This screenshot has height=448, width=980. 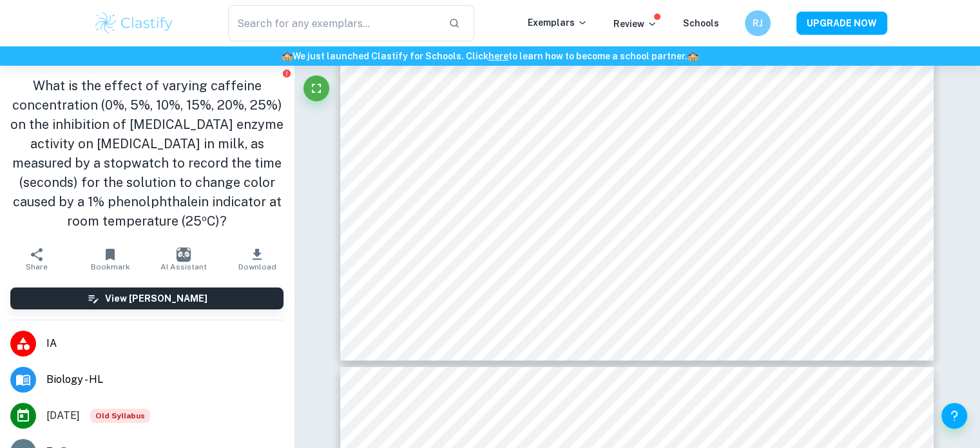 What do you see at coordinates (636, 24) in the screenshot?
I see `p: Review` at bounding box center [636, 24].